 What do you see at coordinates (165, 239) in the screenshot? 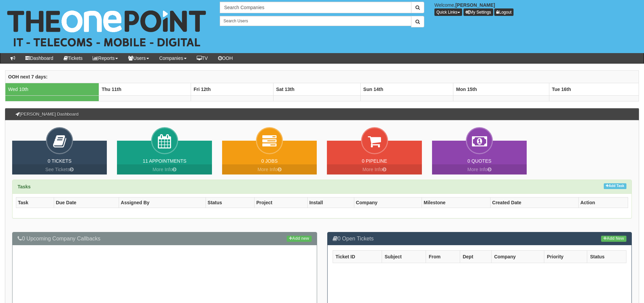
I see `h3: 0 Upcoming Company Callbacks` at bounding box center [165, 239].